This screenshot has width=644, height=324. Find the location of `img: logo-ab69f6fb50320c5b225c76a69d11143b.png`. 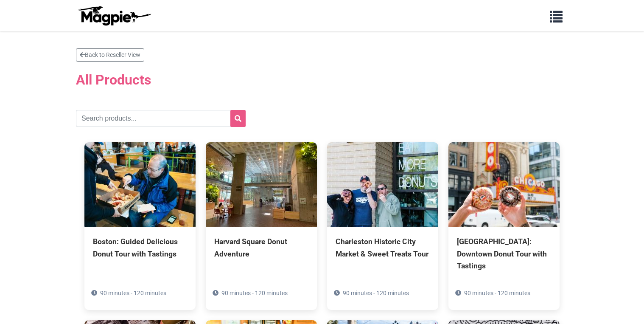

img: logo-ab69f6fb50320c5b225c76a69d11143b.png is located at coordinates (114, 16).